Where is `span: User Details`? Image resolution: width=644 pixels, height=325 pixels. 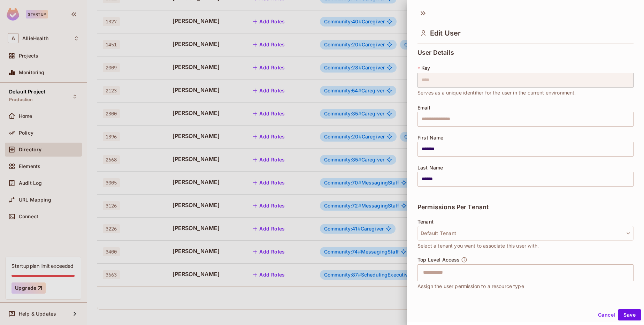
span: User Details is located at coordinates (436, 52).